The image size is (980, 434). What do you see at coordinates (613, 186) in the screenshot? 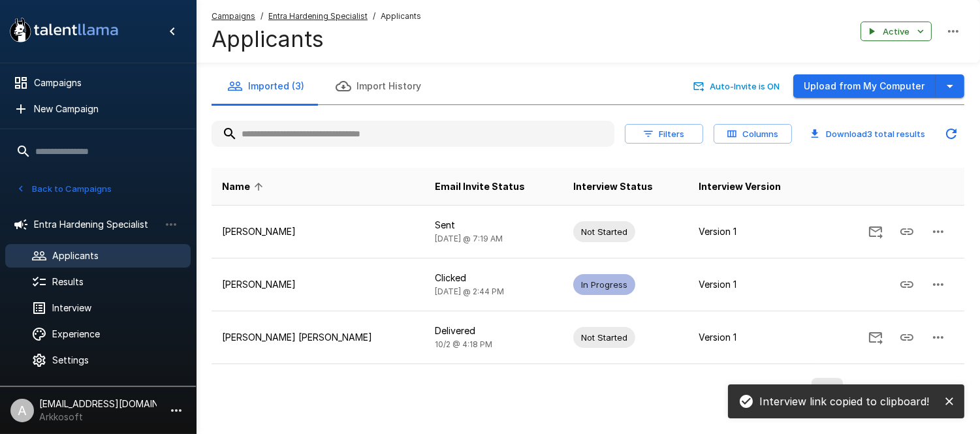
I see `span: Interview Status` at bounding box center [613, 186].